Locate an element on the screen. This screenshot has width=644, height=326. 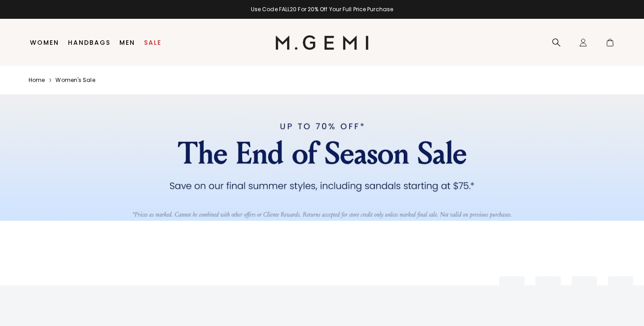
a: Sale is located at coordinates (152, 43).